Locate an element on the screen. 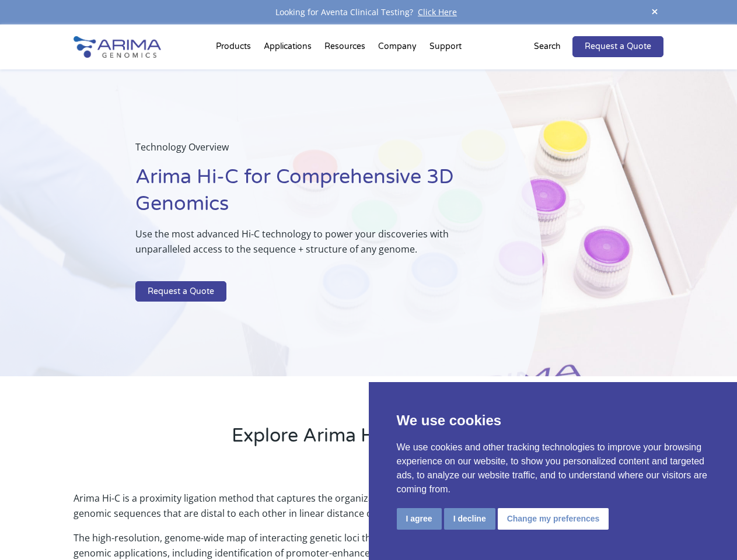 Image resolution: width=737 pixels, height=560 pixels. p: Use the most advanced Hi-C technology to power your discoveries with unparalleled access to the s... is located at coordinates (309, 246).